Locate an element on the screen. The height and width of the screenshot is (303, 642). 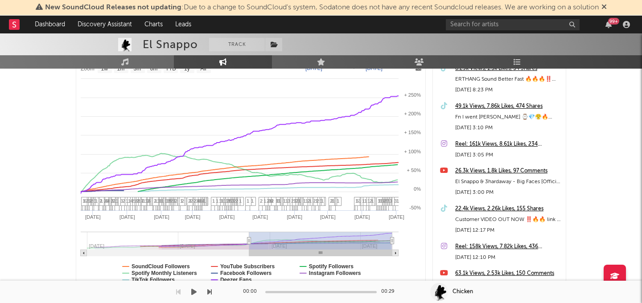
div: 26.3k Views, 1.8k Likes, 97 Comments is located at coordinates (509, 171).